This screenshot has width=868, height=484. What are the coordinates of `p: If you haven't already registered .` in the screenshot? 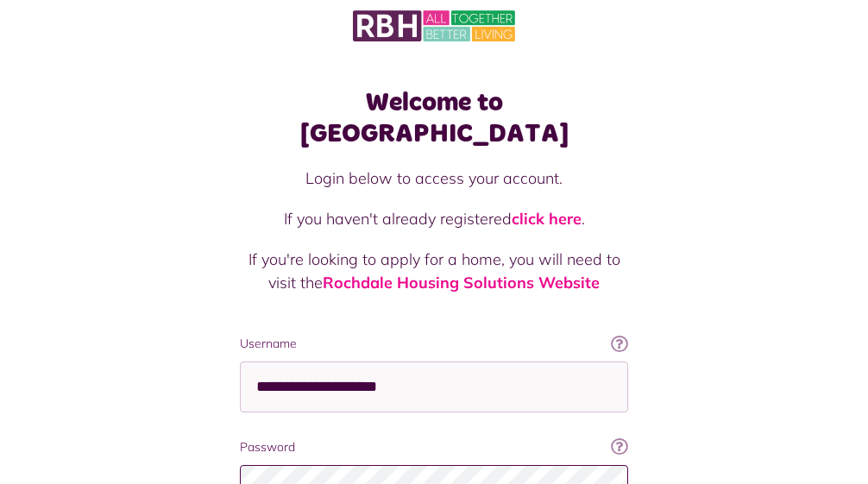 It's located at (434, 218).